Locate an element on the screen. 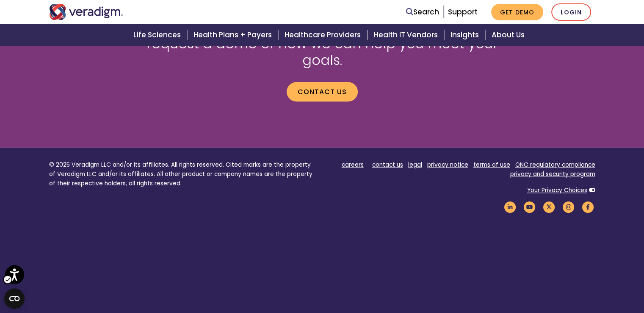 Image resolution: width=644 pixels, height=313 pixels. a: privacy notice is located at coordinates (448, 165).